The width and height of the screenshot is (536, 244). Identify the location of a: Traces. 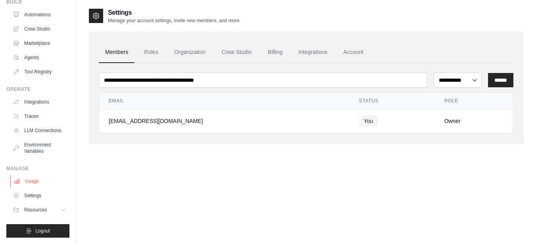
(39, 116).